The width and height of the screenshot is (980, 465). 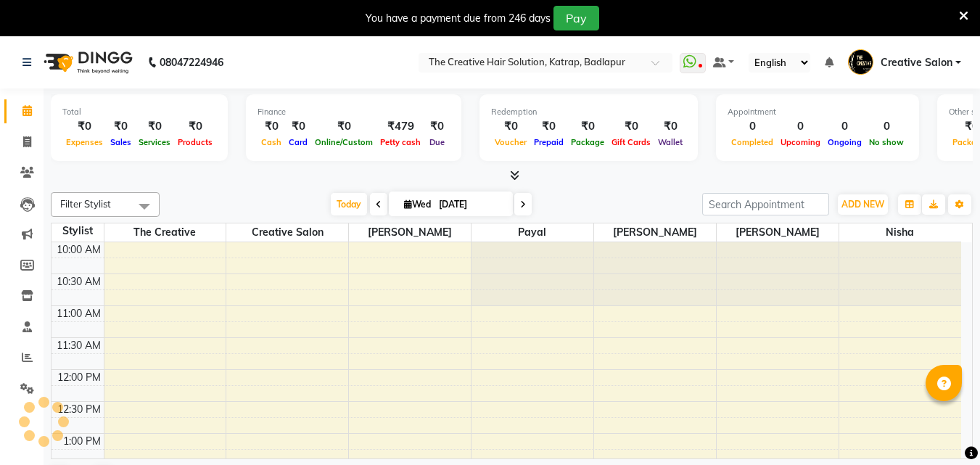 What do you see at coordinates (271, 142) in the screenshot?
I see `span: Cash` at bounding box center [271, 142].